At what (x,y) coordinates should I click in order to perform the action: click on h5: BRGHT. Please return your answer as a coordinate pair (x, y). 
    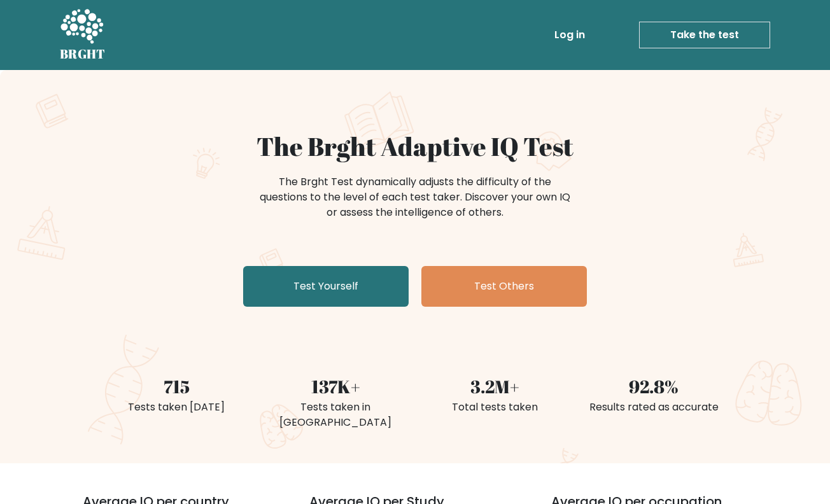
    Looking at the image, I should click on (83, 54).